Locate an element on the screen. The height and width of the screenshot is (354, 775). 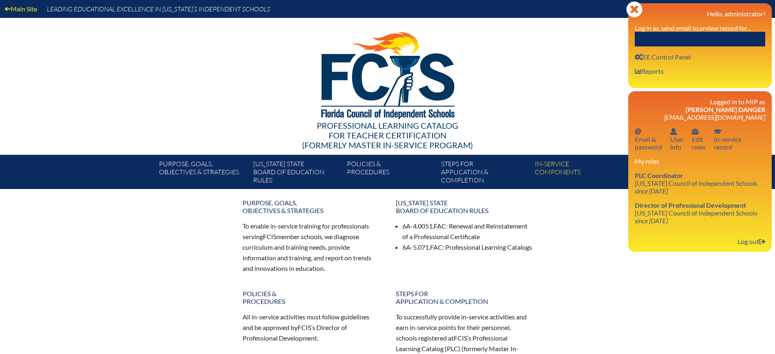
span: PLC Coordinator is located at coordinates (659, 175).